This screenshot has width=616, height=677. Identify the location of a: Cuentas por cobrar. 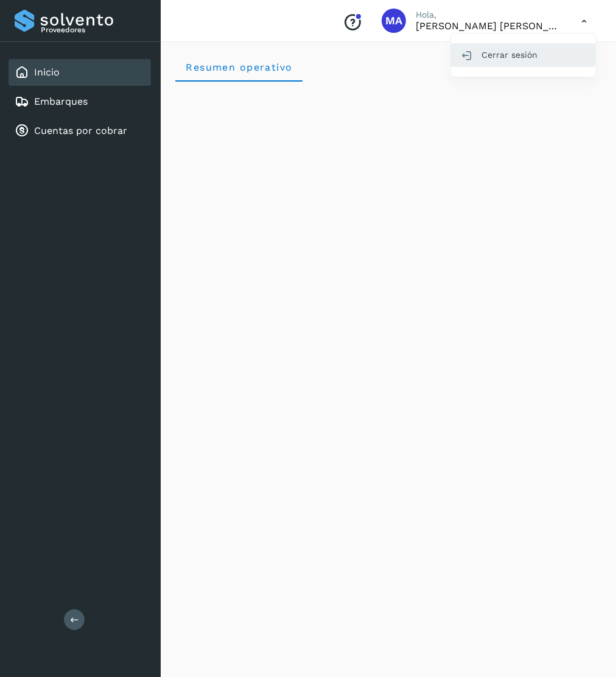
(80, 130).